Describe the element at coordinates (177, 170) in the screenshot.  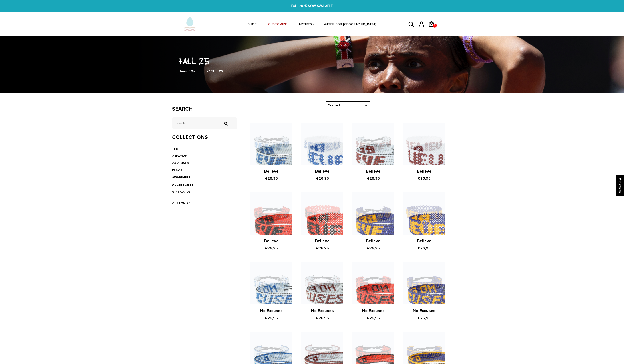
I see `a: FLAGS` at that location.